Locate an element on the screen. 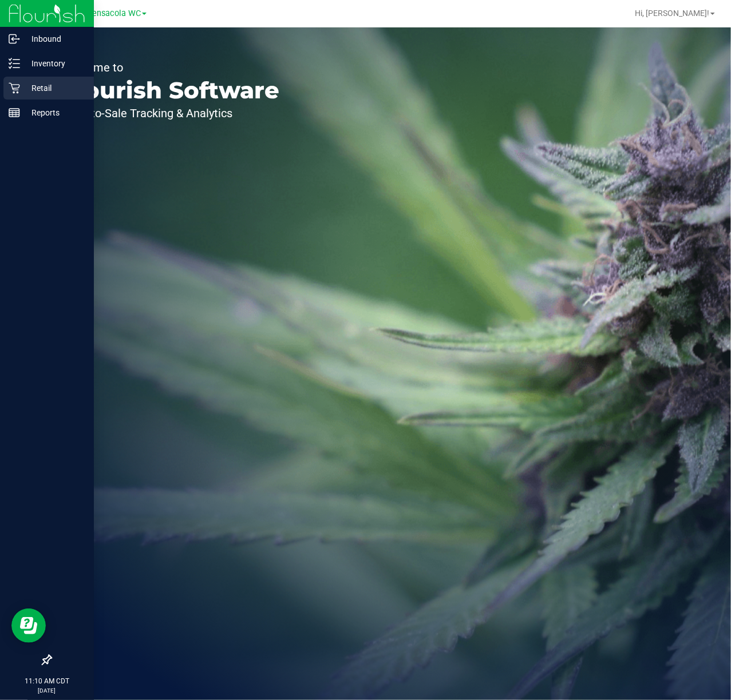 Image resolution: width=731 pixels, height=700 pixels. p: Reports is located at coordinates (55, 113).